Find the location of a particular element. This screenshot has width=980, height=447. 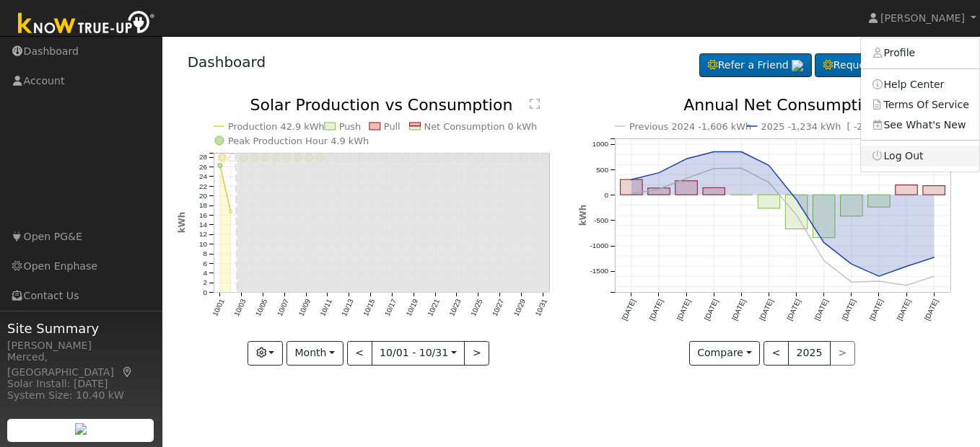

a: Profile is located at coordinates (920, 53).